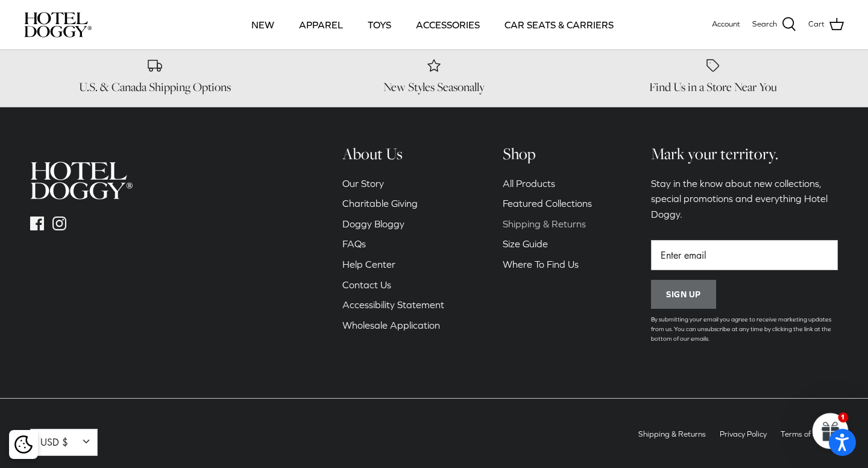  Describe the element at coordinates (448, 25) in the screenshot. I see `a: ACCESSORIES` at that location.